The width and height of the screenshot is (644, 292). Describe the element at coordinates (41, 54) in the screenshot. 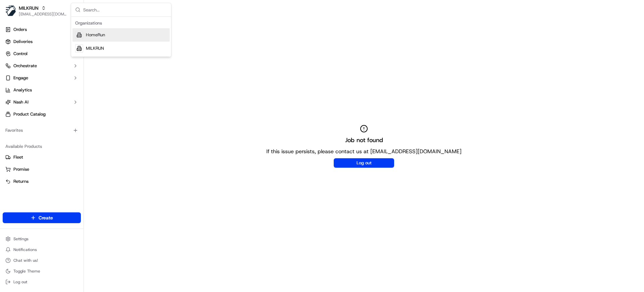

I see `button: Control` at that location.